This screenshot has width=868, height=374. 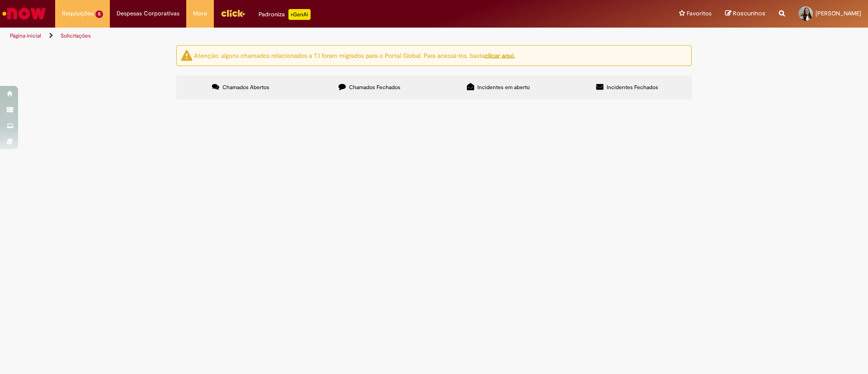 What do you see at coordinates (375, 88) in the screenshot?
I see `span: Chamados Fechados` at bounding box center [375, 88].